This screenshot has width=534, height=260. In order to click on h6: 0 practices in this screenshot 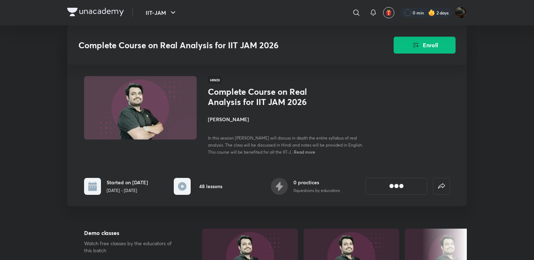, I will do `click(317, 182)`.